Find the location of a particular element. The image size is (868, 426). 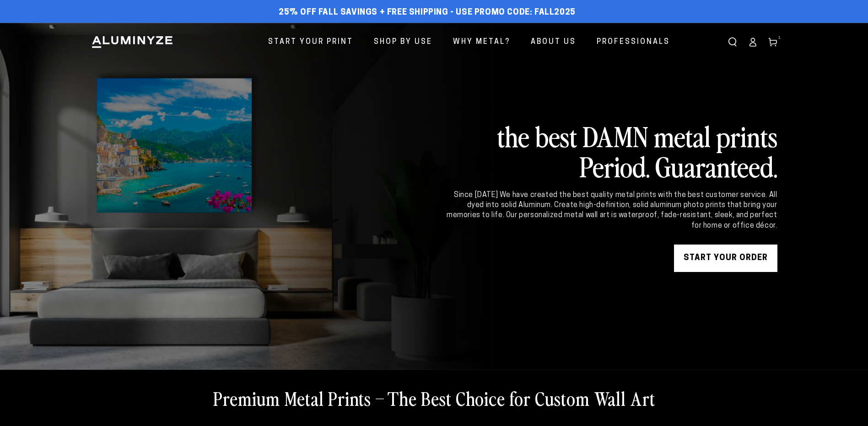

span: Professionals is located at coordinates (634, 42).